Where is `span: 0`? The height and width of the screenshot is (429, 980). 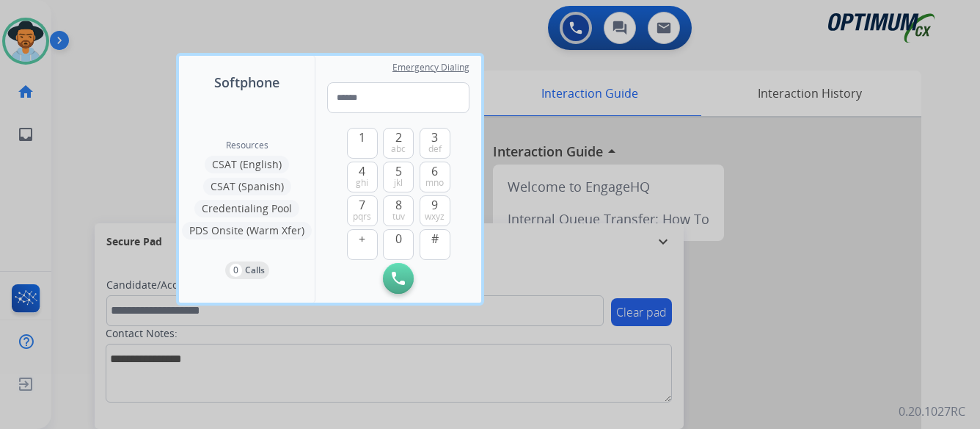 span: 0 is located at coordinates (398, 239).